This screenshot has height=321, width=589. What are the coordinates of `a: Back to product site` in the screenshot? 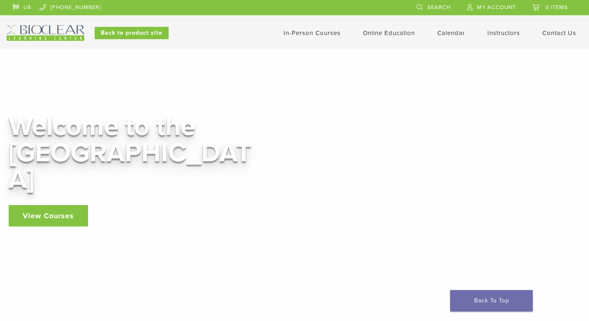 It's located at (131, 33).